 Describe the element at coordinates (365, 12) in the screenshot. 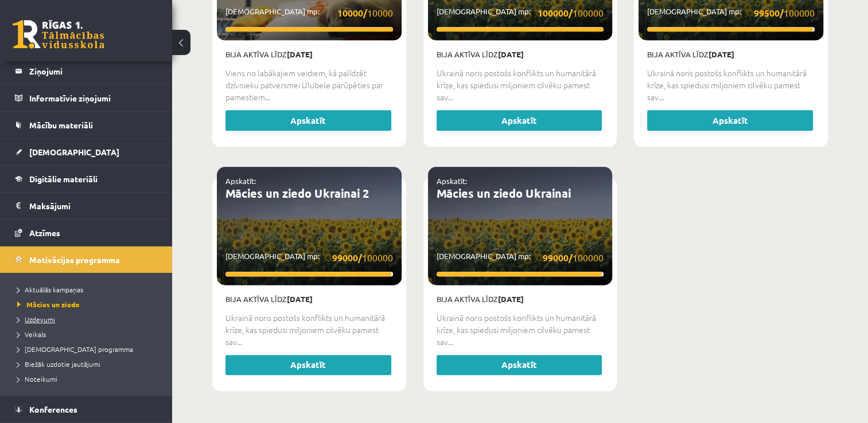

I see `span: 10000` at that location.